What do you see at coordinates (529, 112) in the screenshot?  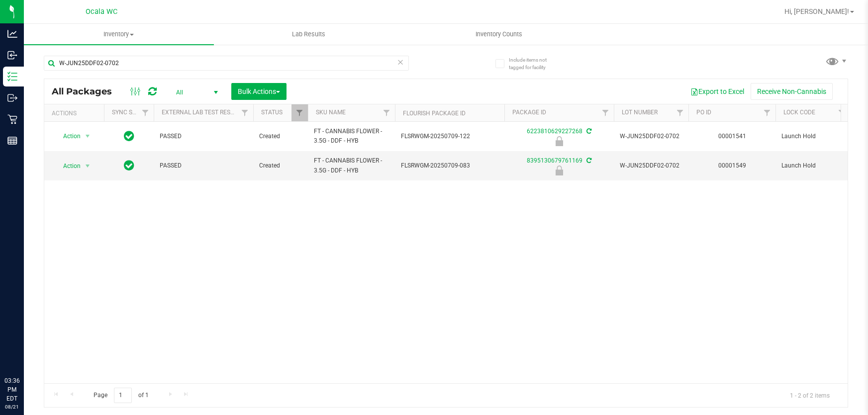 I see `a: Package ID` at bounding box center [529, 112].